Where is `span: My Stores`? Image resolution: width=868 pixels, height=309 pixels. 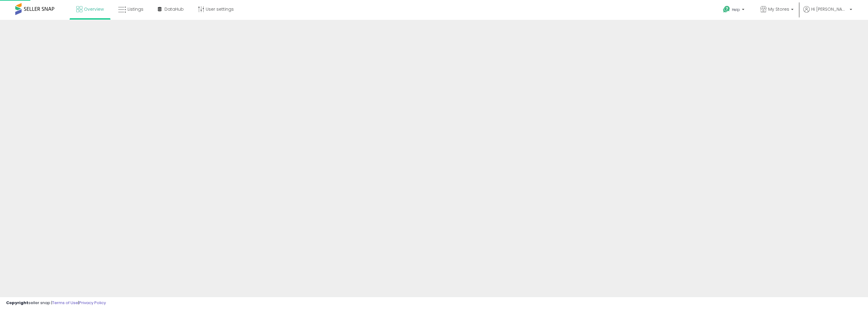
span: My Stores is located at coordinates (779, 9).